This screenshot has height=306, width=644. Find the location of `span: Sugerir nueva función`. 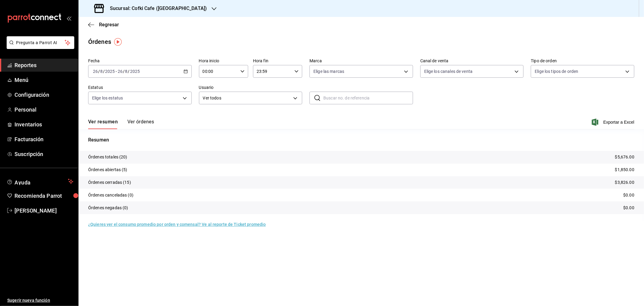

span: Sugerir nueva función is located at coordinates (40, 300).